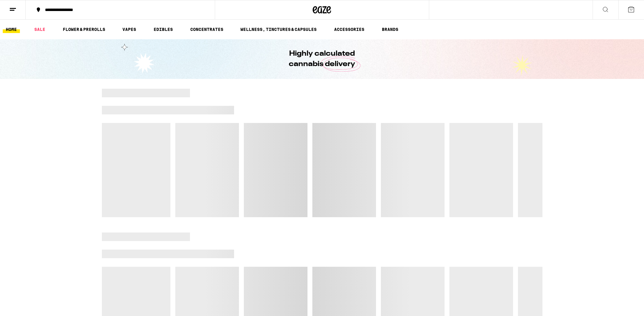  Describe the element at coordinates (278, 29) in the screenshot. I see `a: WELLNESS, TINCTURES & CAPSULES` at that location.